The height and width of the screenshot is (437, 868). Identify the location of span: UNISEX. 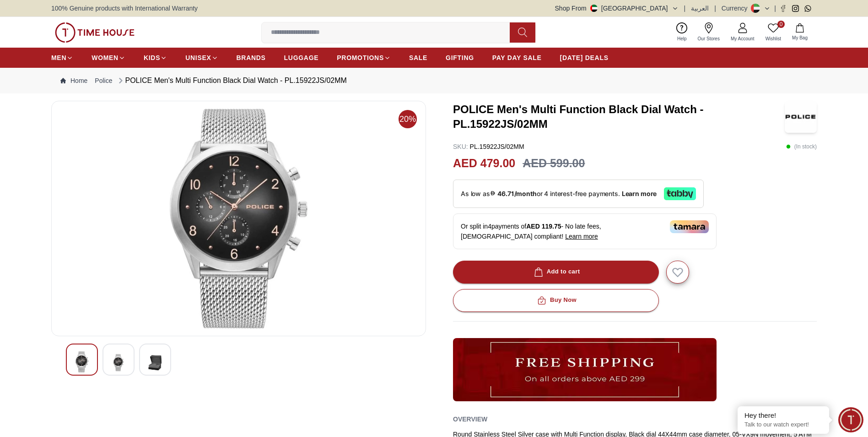
(198, 58).